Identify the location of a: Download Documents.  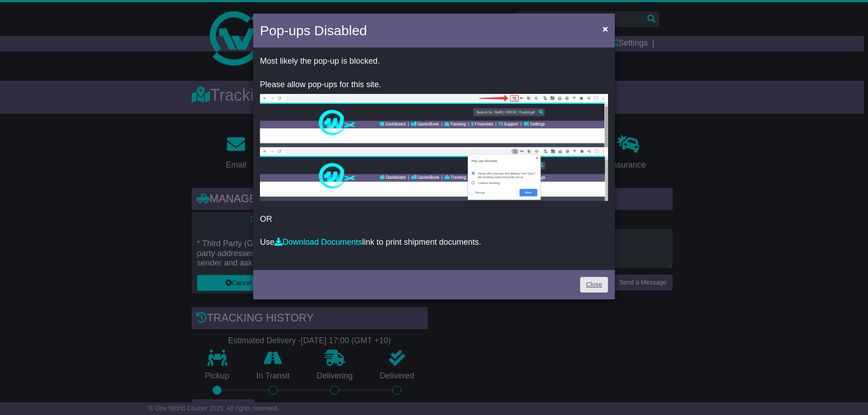
(318, 242).